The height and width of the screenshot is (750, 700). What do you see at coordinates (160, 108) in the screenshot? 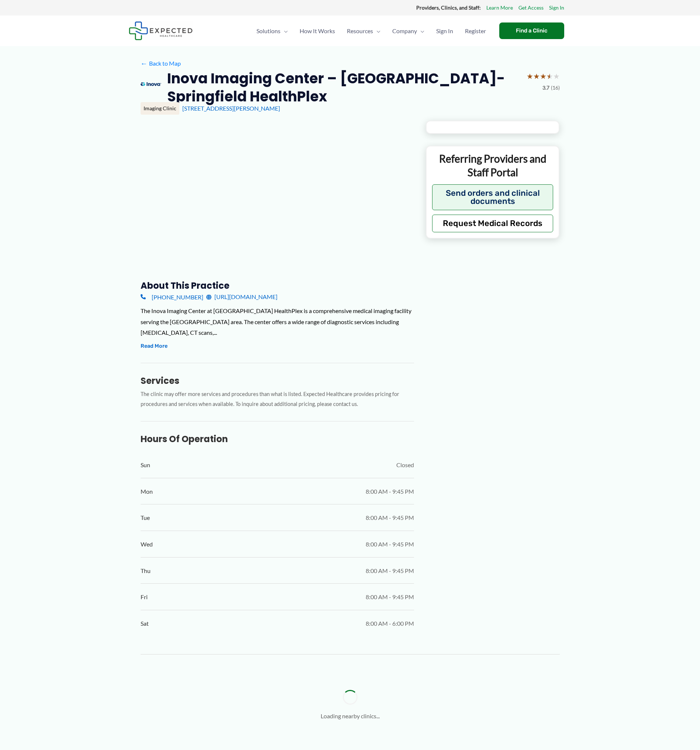
I see `div: Imaging Clinic` at bounding box center [160, 108].